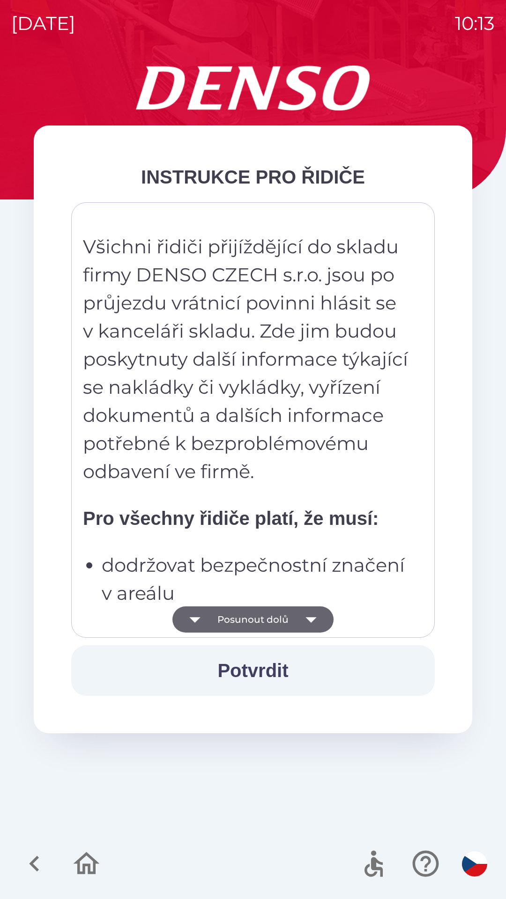 The height and width of the screenshot is (899, 506). I want to click on img: cs flag, so click(474, 864).